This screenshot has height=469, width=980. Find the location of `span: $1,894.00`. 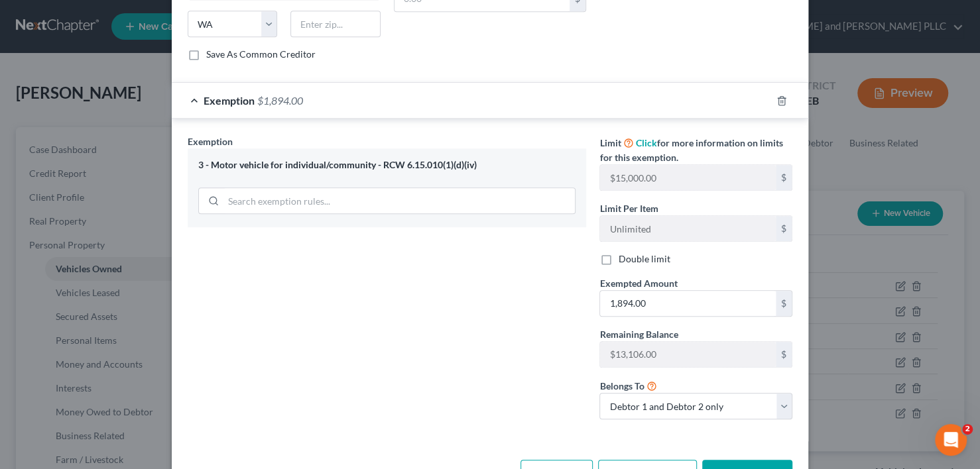

span: $1,894.00 is located at coordinates (280, 100).